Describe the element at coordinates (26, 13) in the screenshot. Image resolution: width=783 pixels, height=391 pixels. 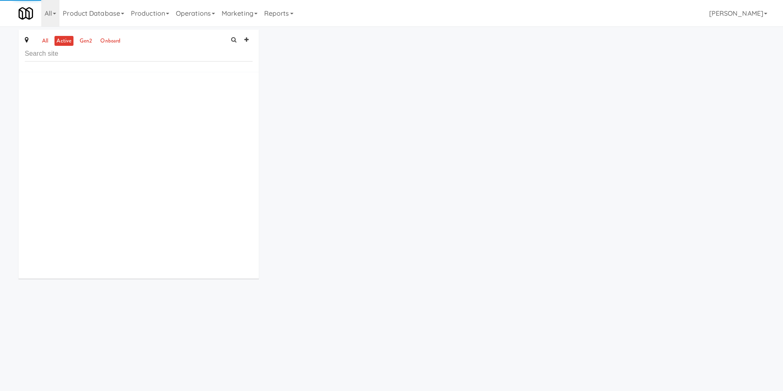
I see `img: Micromart` at that location.